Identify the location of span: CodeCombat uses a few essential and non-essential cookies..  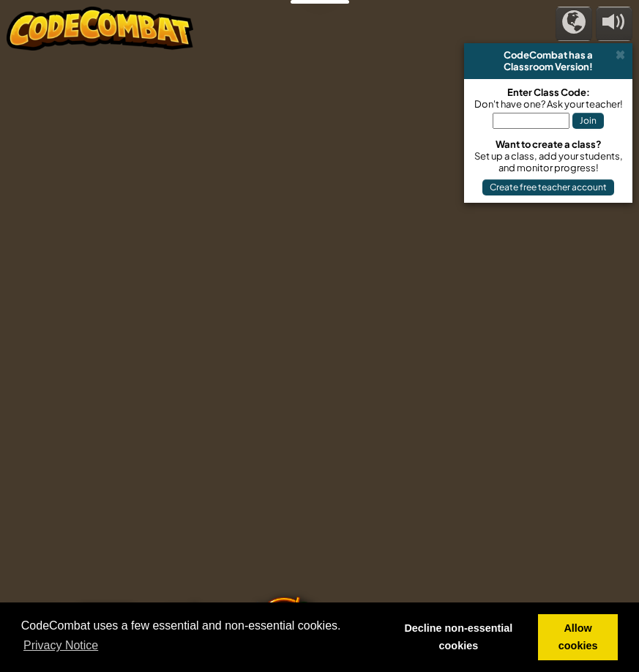
(197, 637).